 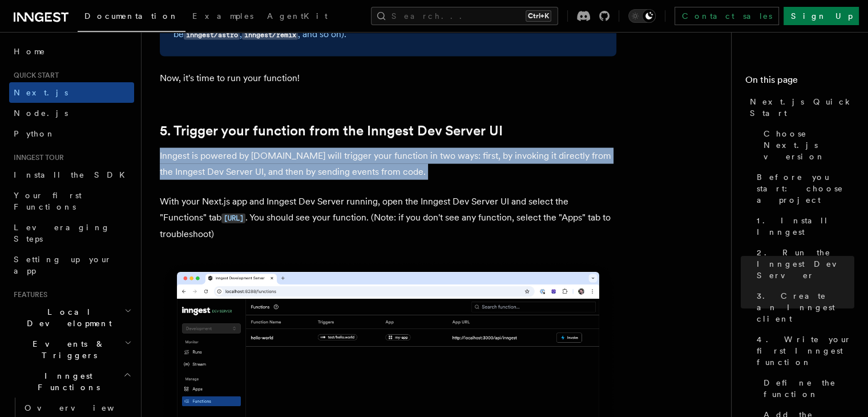 I want to click on a: 4. Write your first Inngest function, so click(x=803, y=351).